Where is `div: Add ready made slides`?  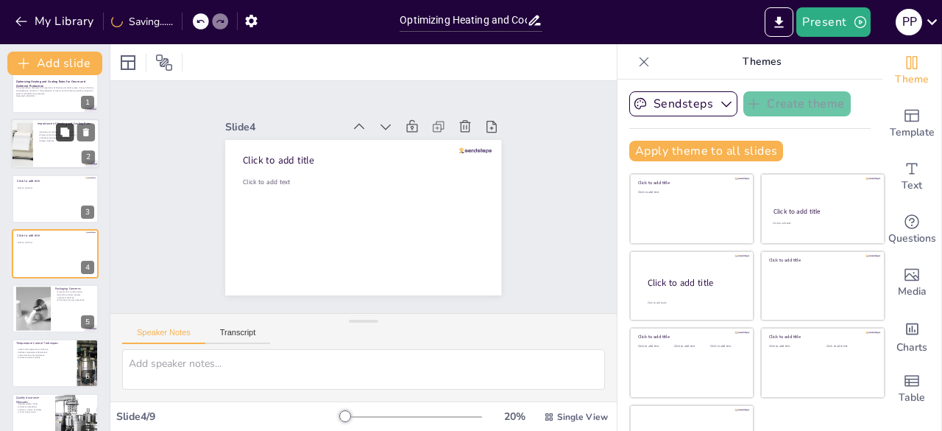 div: Add ready made slides is located at coordinates (912, 124).